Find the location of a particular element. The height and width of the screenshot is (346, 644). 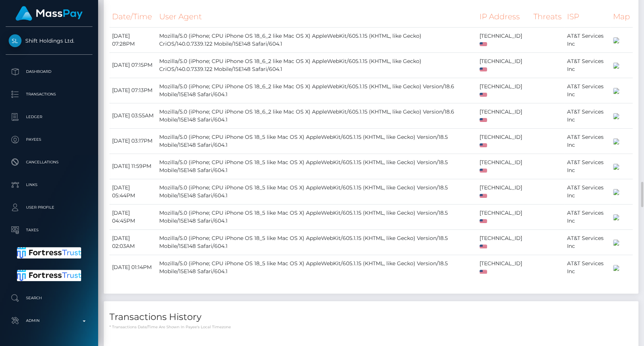

a: Ledger is located at coordinates (49, 117).